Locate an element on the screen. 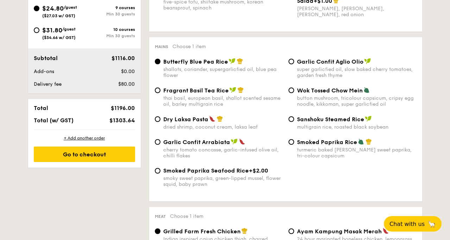 This screenshot has width=450, height=240. span: Smoked Paprika Rice is located at coordinates (327, 142).